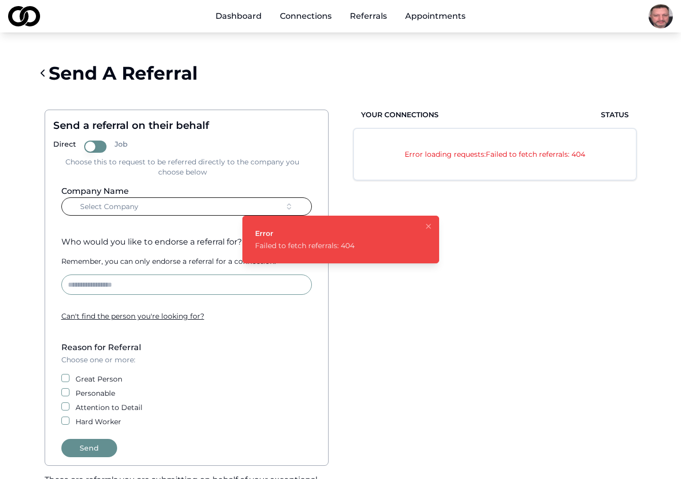  What do you see at coordinates (187, 242) in the screenshot?
I see `div: Who would you like to endorse a referral for?` at bounding box center [187, 242].